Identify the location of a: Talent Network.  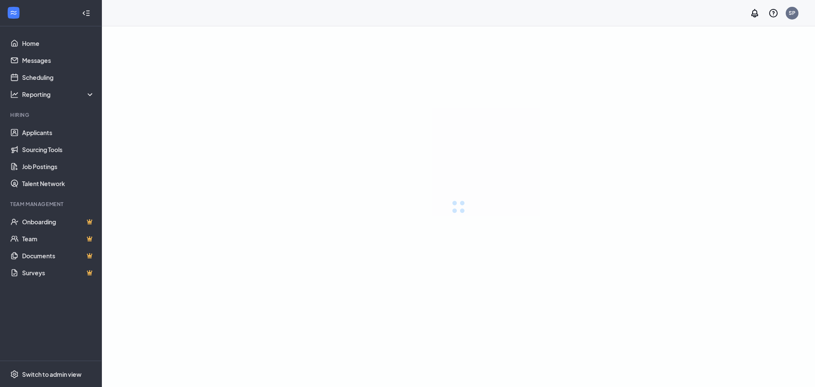
(58, 183).